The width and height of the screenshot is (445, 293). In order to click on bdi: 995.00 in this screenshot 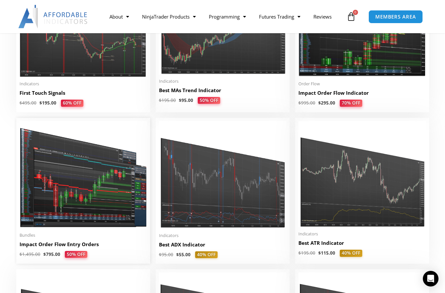, I will do `click(307, 103)`.